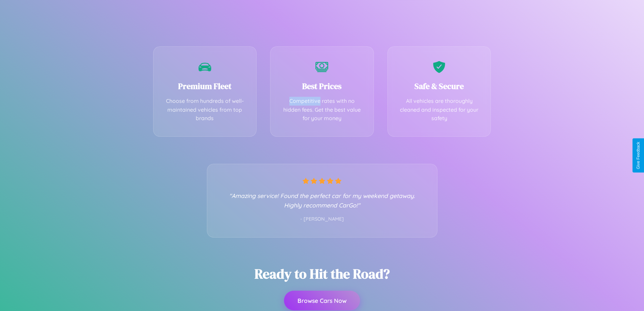  I want to click on p: "Amazing service! Found the perfect car for my weekend getaway. Highly recommend CarGo!", so click(322, 200).